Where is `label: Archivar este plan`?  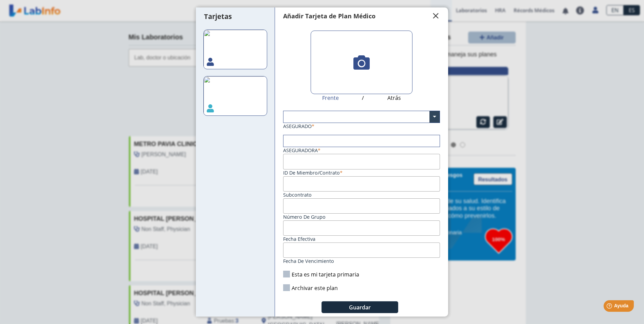
label: Archivar este plan is located at coordinates (310, 288).